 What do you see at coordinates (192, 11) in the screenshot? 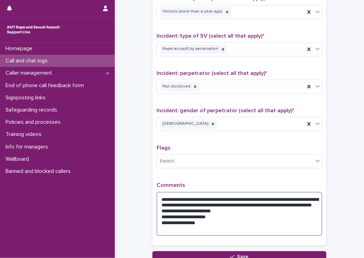
I see `div: Historic (more than a year ago)` at bounding box center [192, 11].